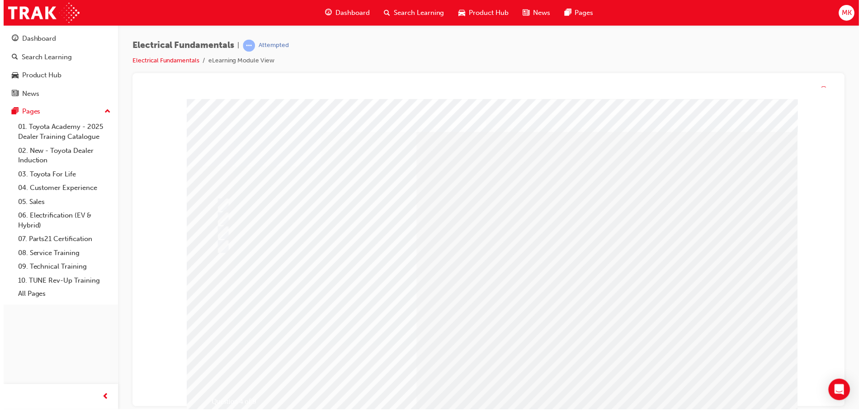  What do you see at coordinates (418, 13) in the screenshot?
I see `span: Search Learning` at bounding box center [418, 13].